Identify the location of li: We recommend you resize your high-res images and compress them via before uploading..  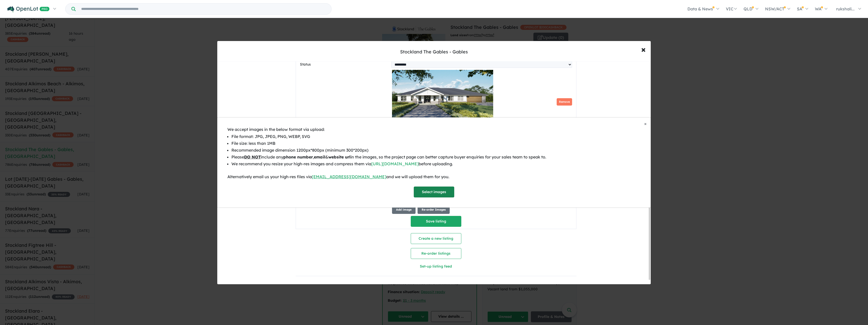
(436, 164).